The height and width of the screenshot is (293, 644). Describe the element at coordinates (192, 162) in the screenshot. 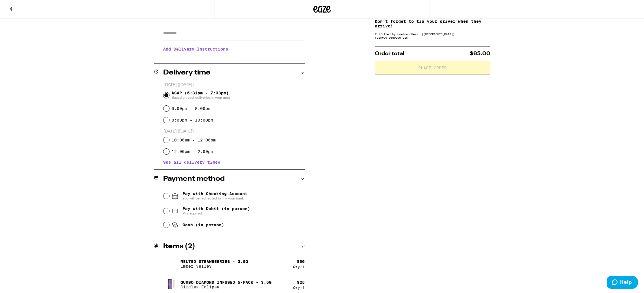

I see `span: See all delivery times` at that location.